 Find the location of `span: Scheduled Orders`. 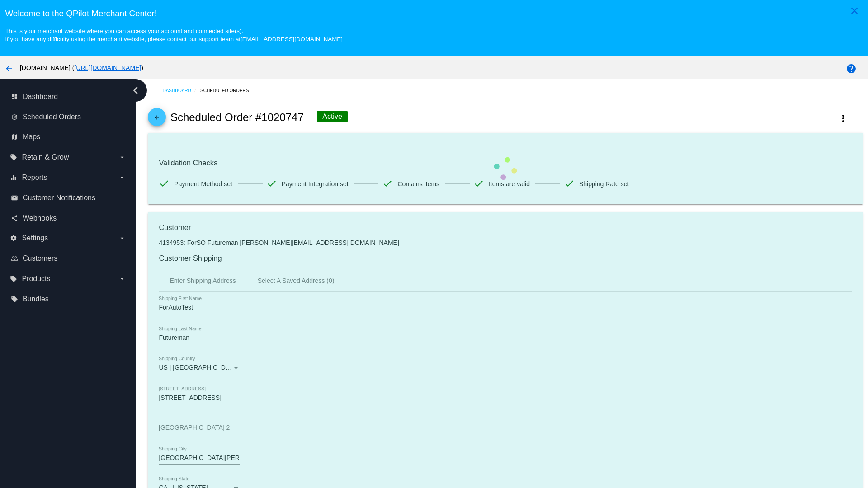

span: Scheduled Orders is located at coordinates (52, 117).